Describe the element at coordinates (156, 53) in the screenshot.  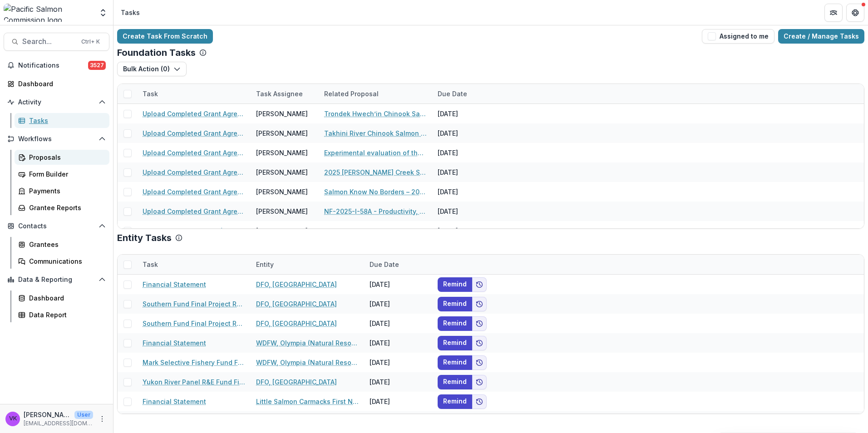
I see `p: Foundation Tasks` at that location.